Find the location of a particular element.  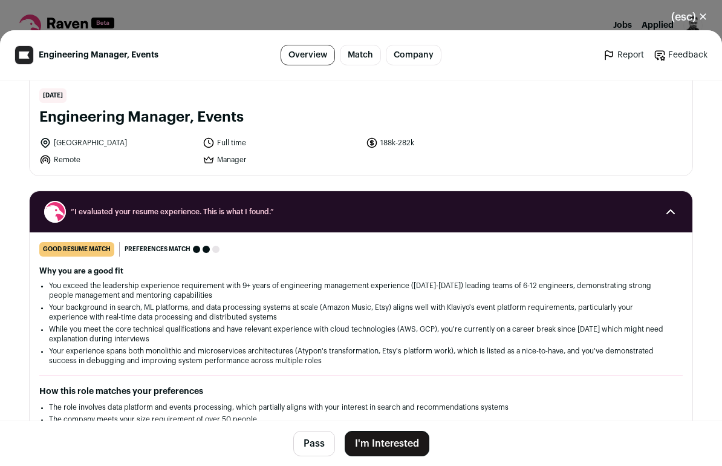

button: Pass is located at coordinates (314, 443).